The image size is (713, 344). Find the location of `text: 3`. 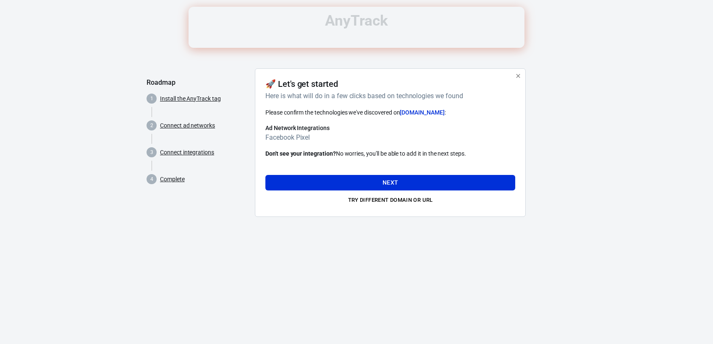

text: 3 is located at coordinates (152, 152).